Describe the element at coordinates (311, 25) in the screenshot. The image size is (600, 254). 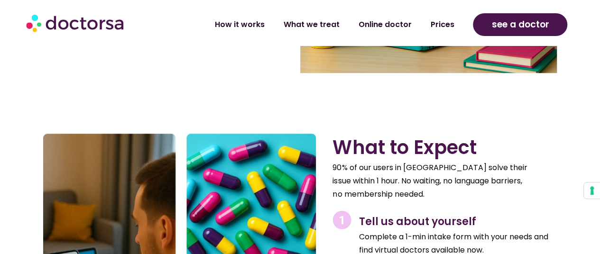
I see `a: What we treat` at that location.